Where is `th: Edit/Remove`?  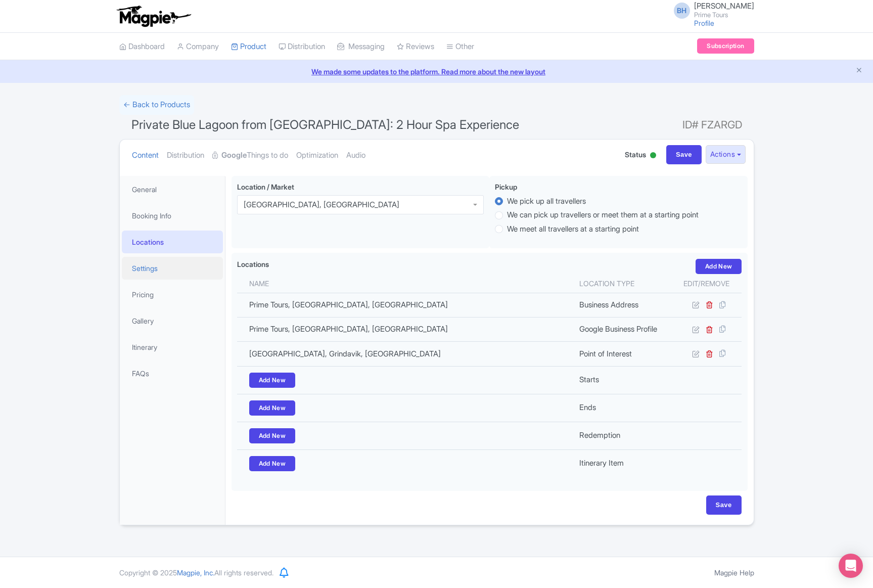 th: Edit/Remove is located at coordinates (707, 284).